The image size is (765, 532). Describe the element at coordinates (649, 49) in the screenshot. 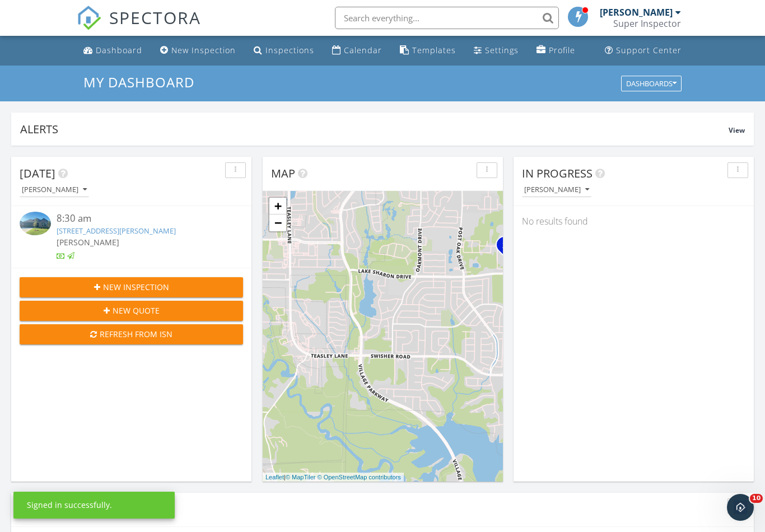

I see `div: Support Center` at that location.